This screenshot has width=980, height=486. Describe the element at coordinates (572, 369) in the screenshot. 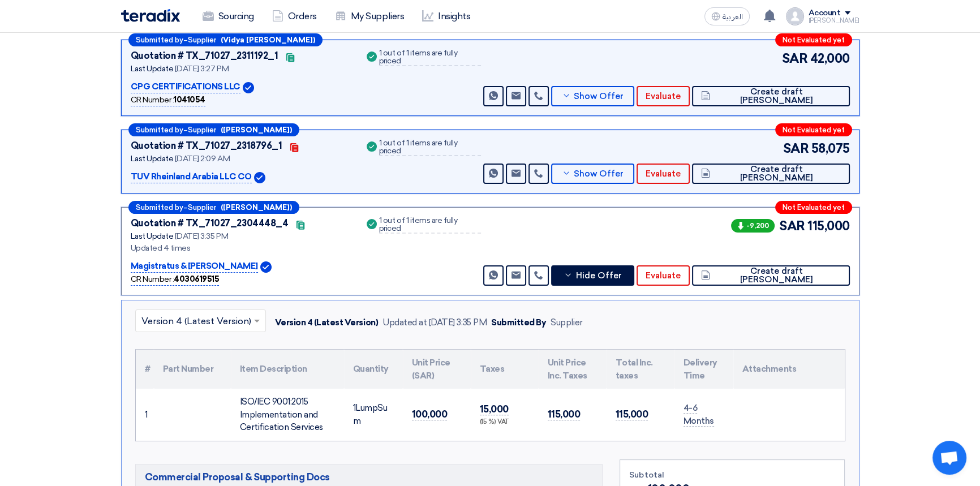

I see `th: Unit Price Inc. Taxes` at that location.